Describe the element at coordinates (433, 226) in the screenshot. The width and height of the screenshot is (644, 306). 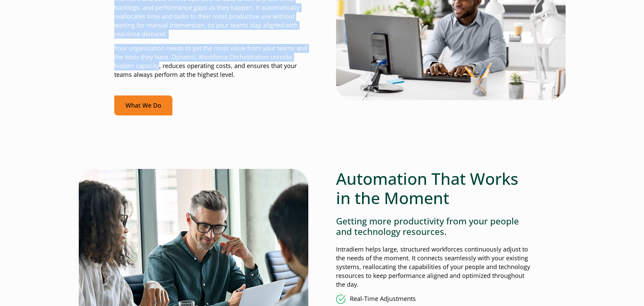
I see `h4: Getting more productivity from your people and technology resources.` at that location.